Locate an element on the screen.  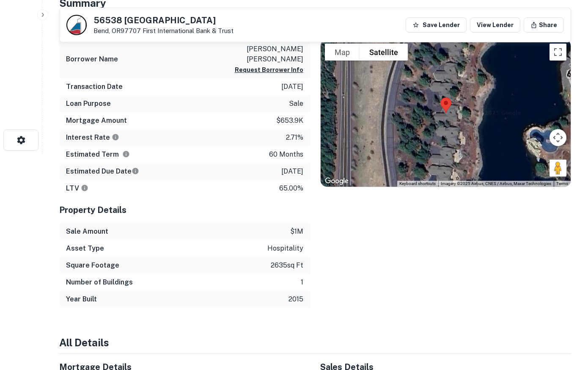
h6: Transaction Date is located at coordinates (94, 86).